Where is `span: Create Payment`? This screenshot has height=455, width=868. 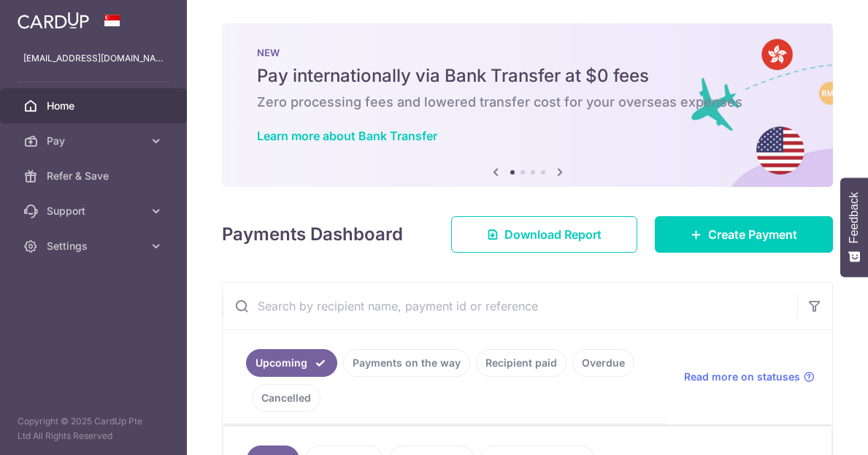 span: Create Payment is located at coordinates (752, 234).